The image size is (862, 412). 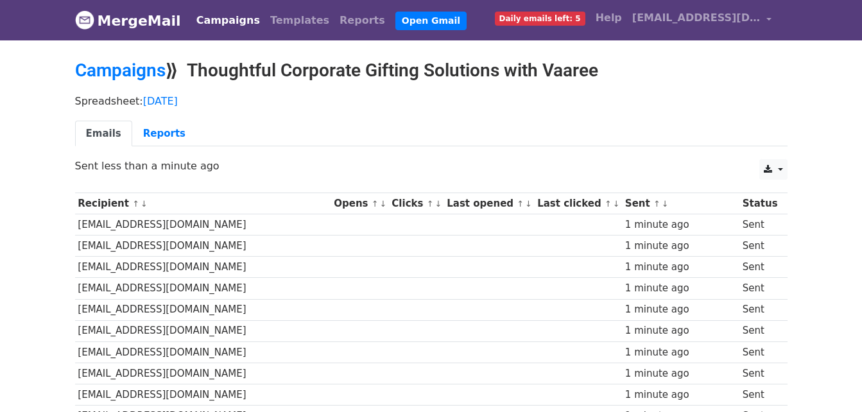 What do you see at coordinates (578, 203) in the screenshot?
I see `th: Last clicked` at bounding box center [578, 203].